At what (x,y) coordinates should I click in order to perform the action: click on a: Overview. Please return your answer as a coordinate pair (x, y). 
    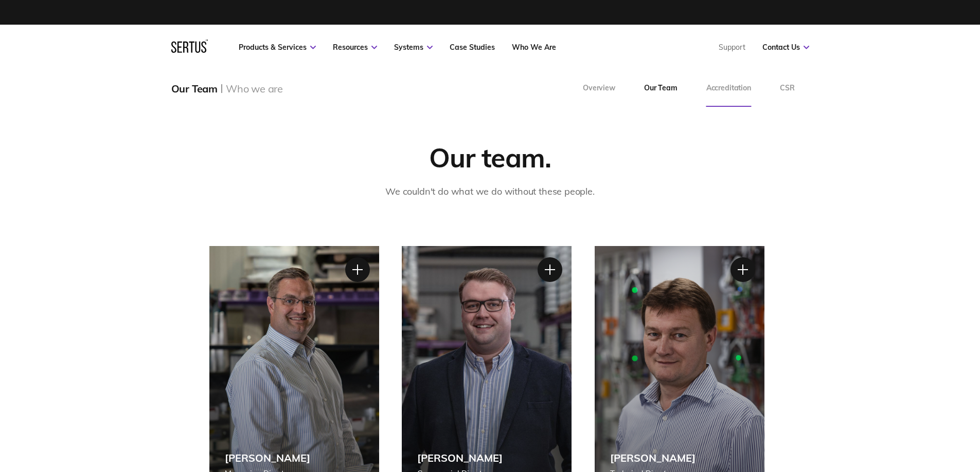
    Looking at the image, I should click on (598, 88).